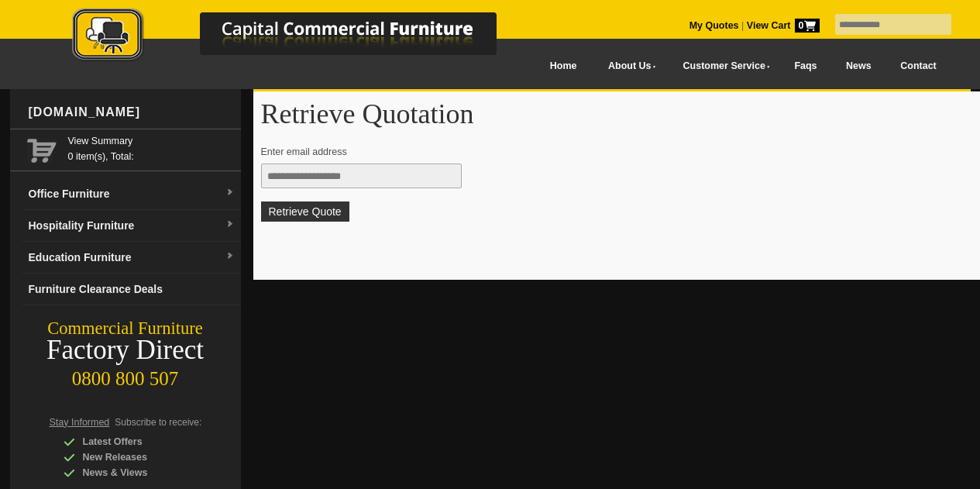  I want to click on a: Education Furnituredropdown, so click(132, 258).